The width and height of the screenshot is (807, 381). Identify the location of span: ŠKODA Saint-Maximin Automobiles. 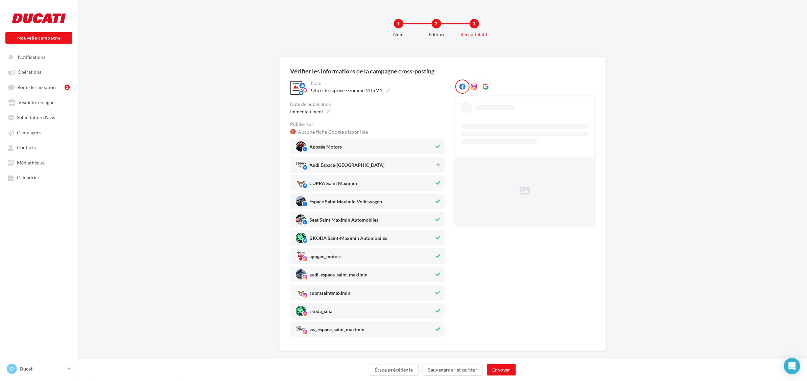
(348, 239).